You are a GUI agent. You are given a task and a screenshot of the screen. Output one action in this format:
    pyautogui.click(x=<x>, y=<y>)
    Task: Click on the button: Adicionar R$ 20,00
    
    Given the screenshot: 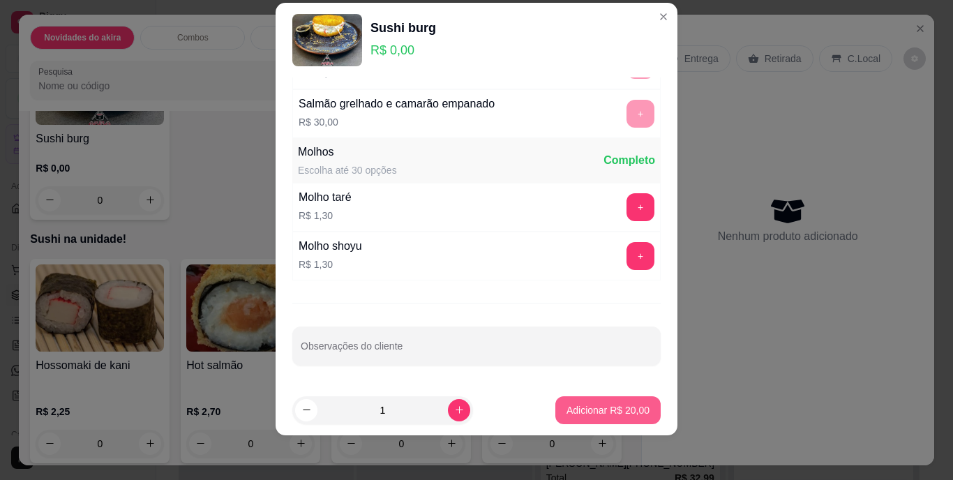 What is the action you would take?
    pyautogui.click(x=608, y=410)
    